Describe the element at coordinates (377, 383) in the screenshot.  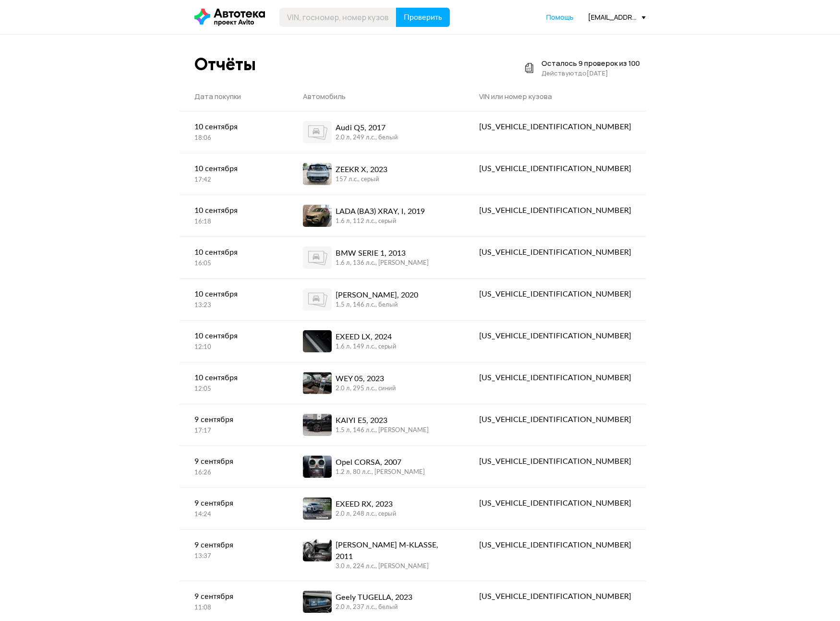
I see `a: WEY 05, 20232.0 л, 295 л.c., синий` at that location.